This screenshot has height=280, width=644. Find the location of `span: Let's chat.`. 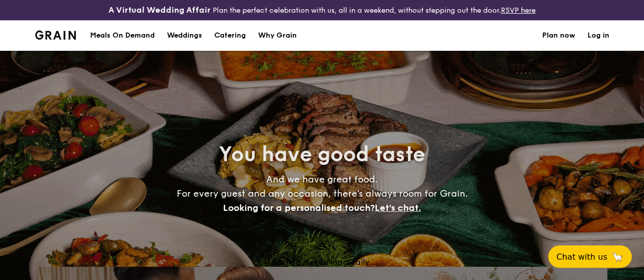

span: Let's chat. is located at coordinates (398, 208).